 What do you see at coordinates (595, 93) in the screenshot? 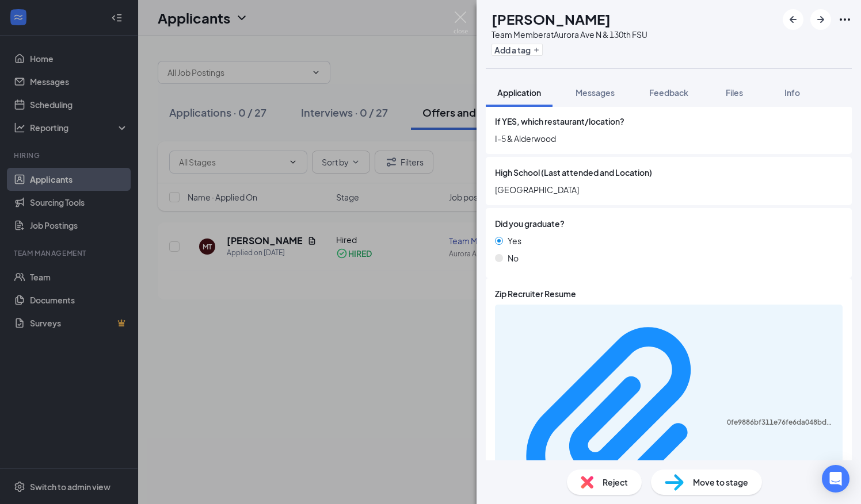
I see `span: Messages` at bounding box center [595, 93].